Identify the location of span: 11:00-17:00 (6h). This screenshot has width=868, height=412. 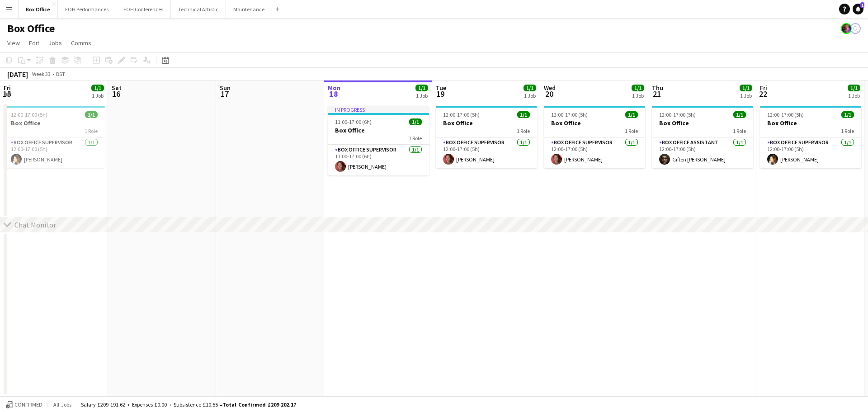
(353, 122).